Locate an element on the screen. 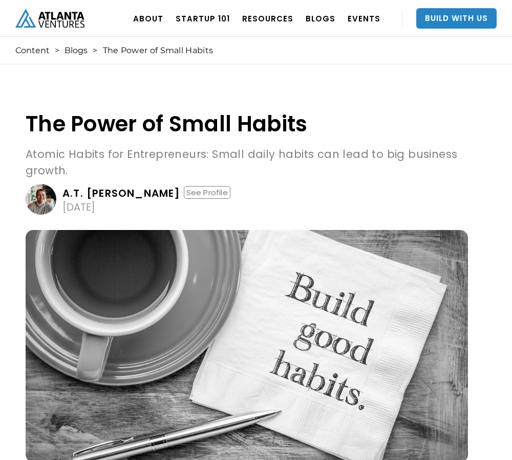 The width and height of the screenshot is (512, 460). a: ABOUT is located at coordinates (148, 18).